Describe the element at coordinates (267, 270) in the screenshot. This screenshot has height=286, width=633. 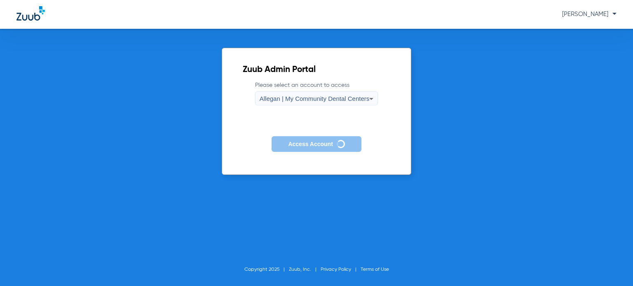
I see `li: Copyright 2025` at that location.